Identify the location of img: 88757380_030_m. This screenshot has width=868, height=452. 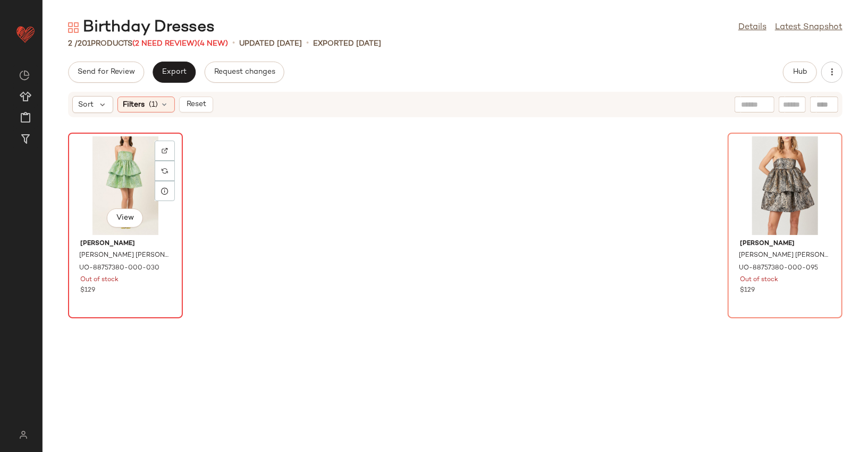
(125, 186).